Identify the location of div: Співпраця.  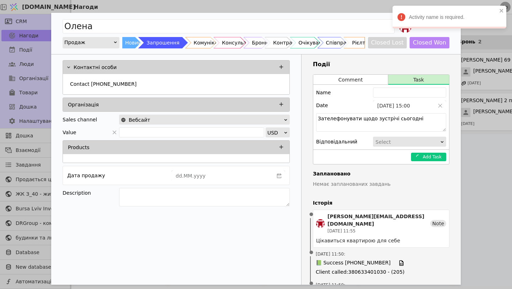
(339, 43).